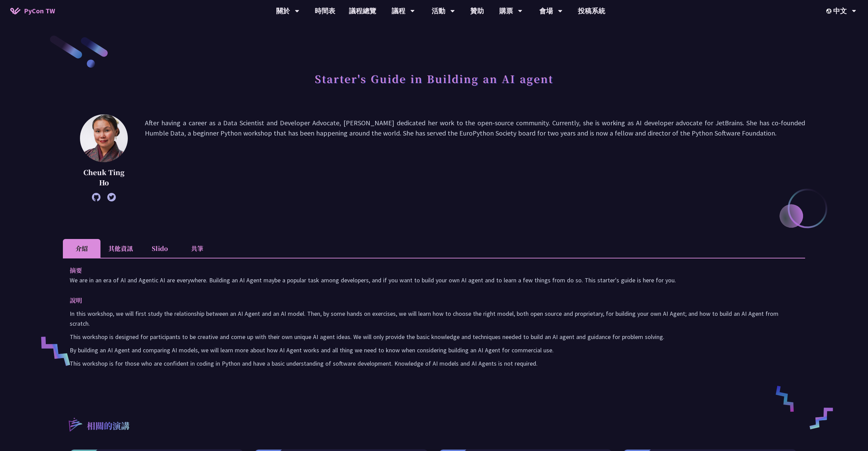  What do you see at coordinates (434, 319) in the screenshot?
I see `p: In this workshop, we will first study the relationship between an AI Agent and an AI model. Then,...` at bounding box center [434, 319].